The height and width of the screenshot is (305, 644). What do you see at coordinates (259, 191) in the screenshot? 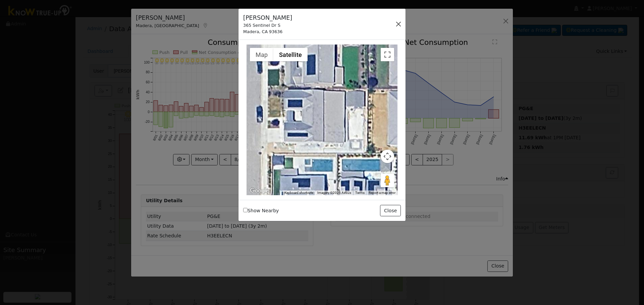
I see `a: Open this area in Google Maps (opens a new window)` at bounding box center [259, 191].